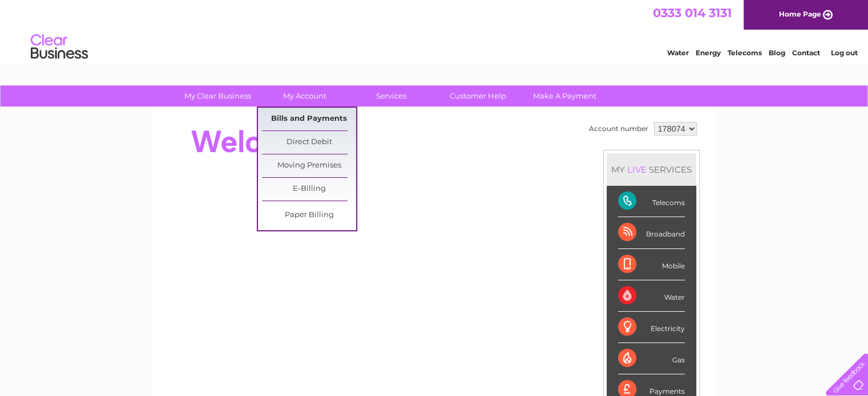 This screenshot has height=396, width=868. I want to click on a: Moving Premises, so click(309, 166).